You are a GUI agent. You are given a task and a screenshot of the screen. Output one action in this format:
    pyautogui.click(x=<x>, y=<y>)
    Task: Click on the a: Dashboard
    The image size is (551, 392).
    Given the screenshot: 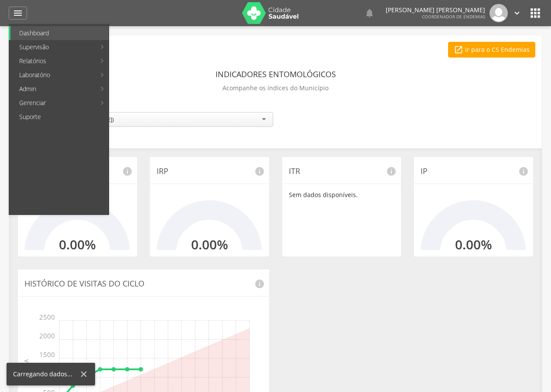 What is the action you would take?
    pyautogui.click(x=59, y=33)
    